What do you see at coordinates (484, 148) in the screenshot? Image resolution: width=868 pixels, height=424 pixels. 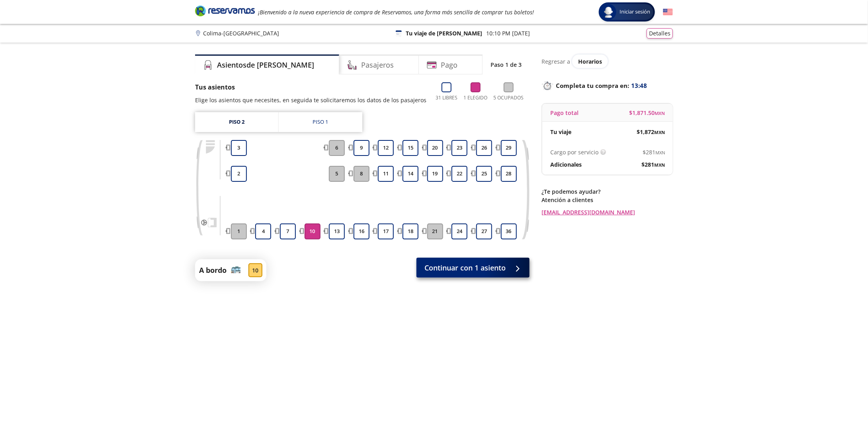 I see `button: 26` at bounding box center [484, 148].